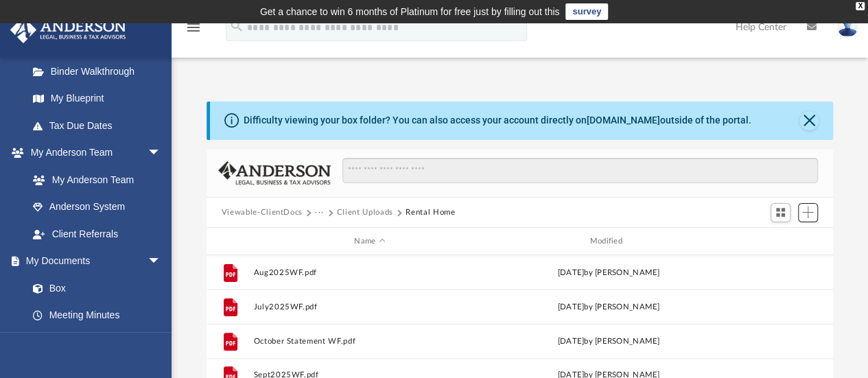 This screenshot has width=868, height=378. What do you see at coordinates (100, 71) in the screenshot?
I see `a: Binder Walkthrough` at bounding box center [100, 71].